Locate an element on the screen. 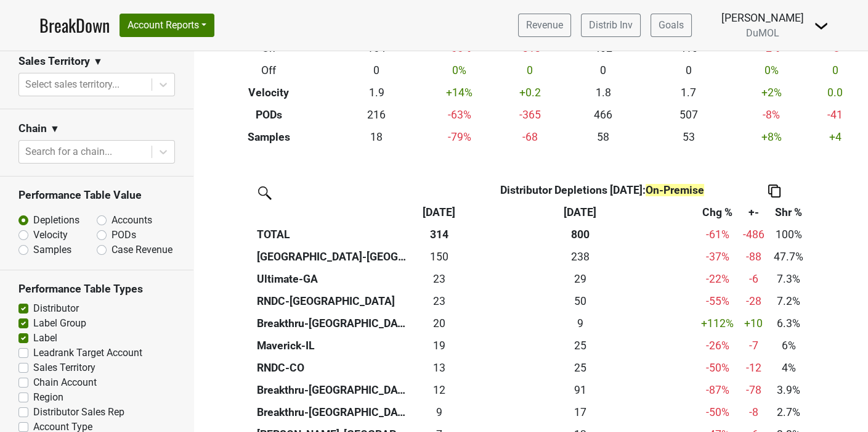 Image resolution: width=868 pixels, height=432 pixels. td: 466 is located at coordinates (603, 115).